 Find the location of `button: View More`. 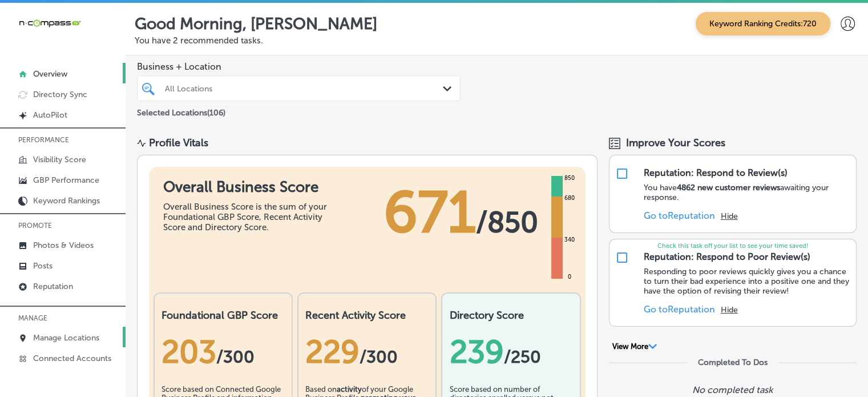

button: View More is located at coordinates (635, 347).